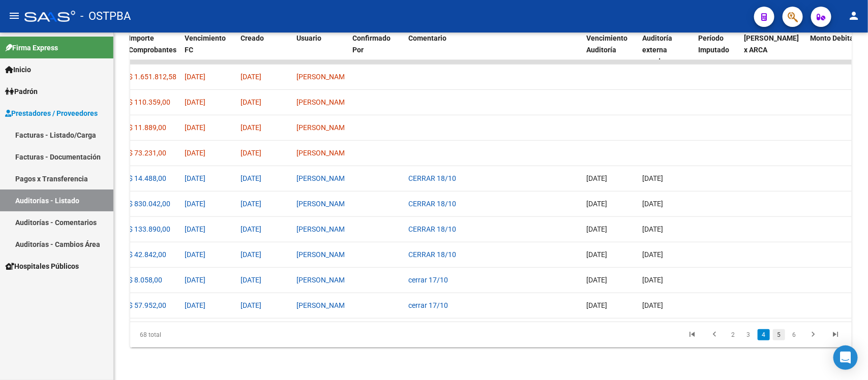  Describe the element at coordinates (779, 335) in the screenshot. I see `a: 5` at that location.